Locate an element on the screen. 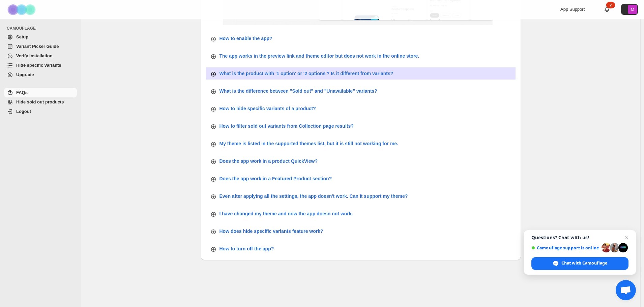 This screenshot has height=307, width=644. a: Logout is located at coordinates (40, 111).